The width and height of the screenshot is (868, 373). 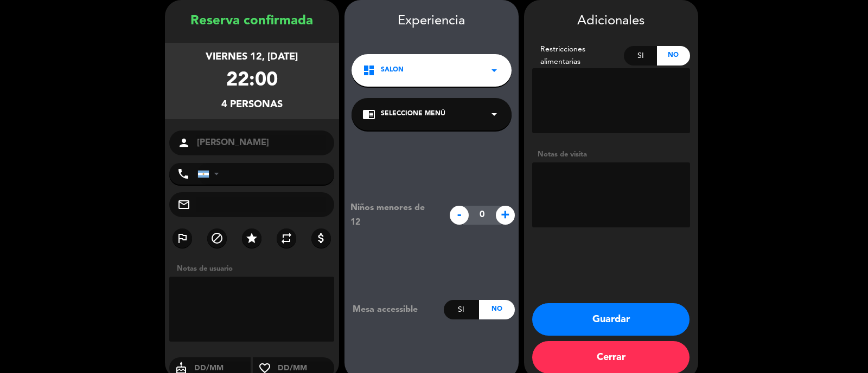 What do you see at coordinates (394, 310) in the screenshot?
I see `div: Mesa accessible` at bounding box center [394, 310].